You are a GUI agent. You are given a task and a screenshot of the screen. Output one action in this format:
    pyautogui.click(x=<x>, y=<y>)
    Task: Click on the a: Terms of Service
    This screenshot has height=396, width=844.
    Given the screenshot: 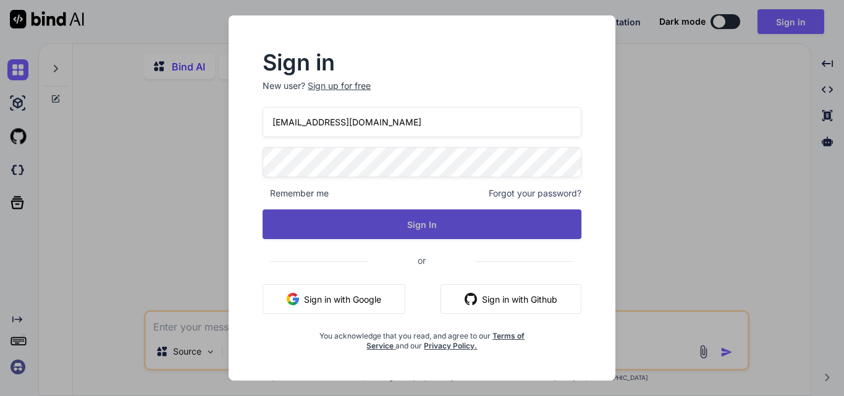 What is the action you would take?
    pyautogui.click(x=445, y=340)
    